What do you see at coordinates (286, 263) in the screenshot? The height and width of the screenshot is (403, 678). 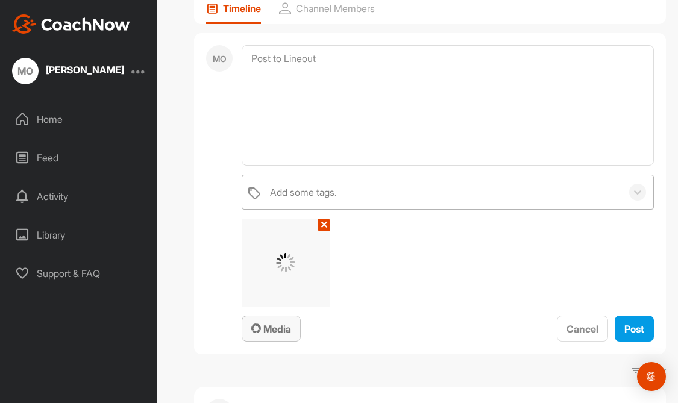 I see `img: G6gVgL6ErOh57ABN0eRmCEwV0I4iEi4d8EwaPGI0tHgoAbU4EAHFLEQAh+QQFCgALACwIAA4AGAASAAAEbHDJSesaOCdk+8xg...` at bounding box center [286, 263].